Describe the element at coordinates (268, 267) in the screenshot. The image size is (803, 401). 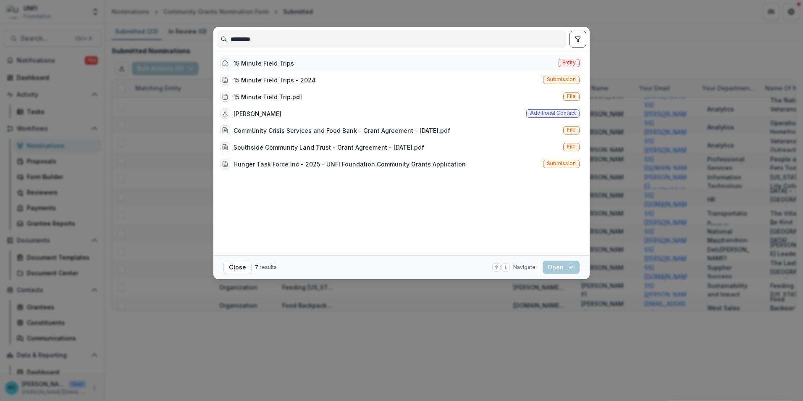
I see `span: results` at that location.